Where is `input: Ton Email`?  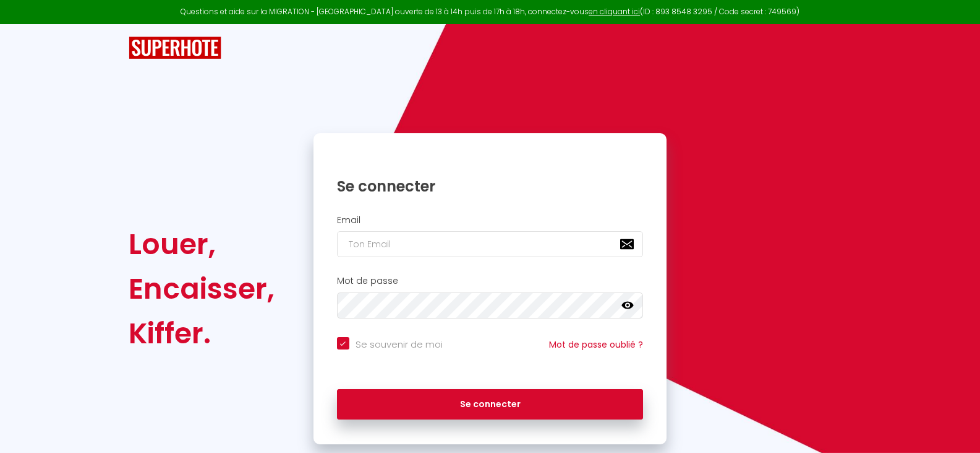
input: Ton Email is located at coordinates (490, 244).